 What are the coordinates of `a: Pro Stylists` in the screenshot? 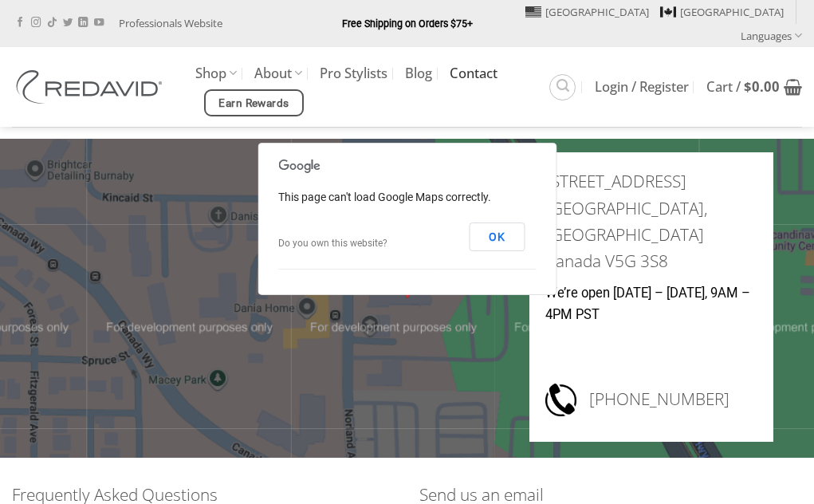 It's located at (353, 73).